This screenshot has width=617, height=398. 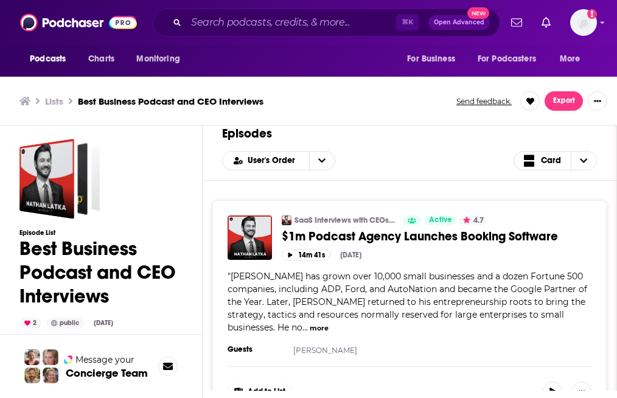 I want to click on div: public, so click(x=65, y=323).